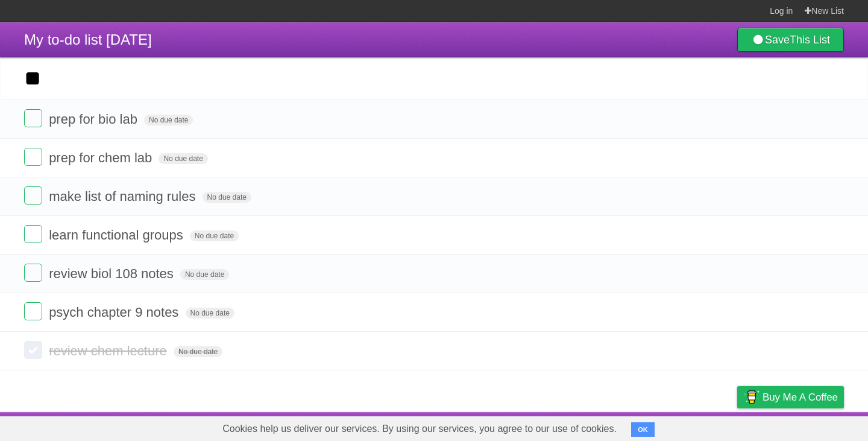 The width and height of the screenshot is (868, 441). I want to click on span: Cookies help us deliver our services. By using our services, you agree to our use of cookies., so click(420, 429).